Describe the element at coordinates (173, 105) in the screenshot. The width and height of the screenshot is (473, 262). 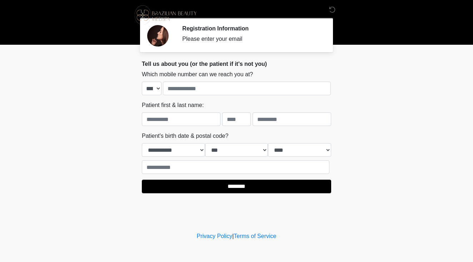
I see `label: Patient first & last name:` at that location.